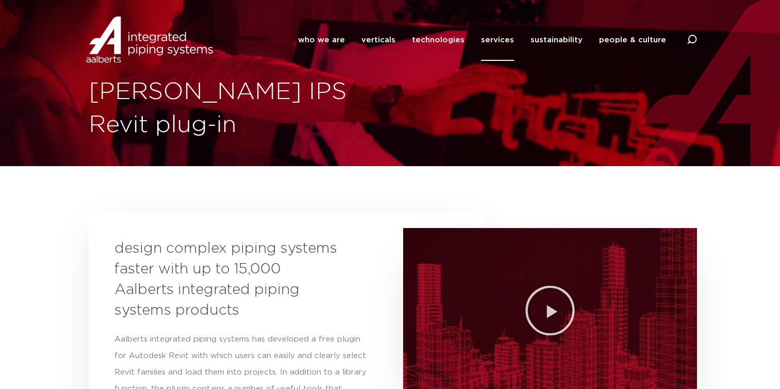  What do you see at coordinates (482, 40) in the screenshot?
I see `nav: Menu` at bounding box center [482, 40].